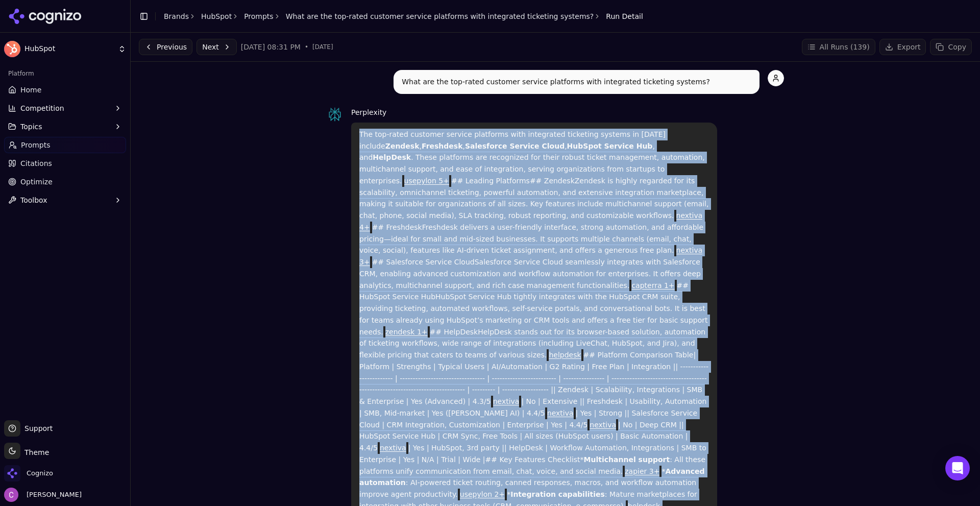 The image size is (980, 506). What do you see at coordinates (35, 145) in the screenshot?
I see `span: Prompts` at bounding box center [35, 145].